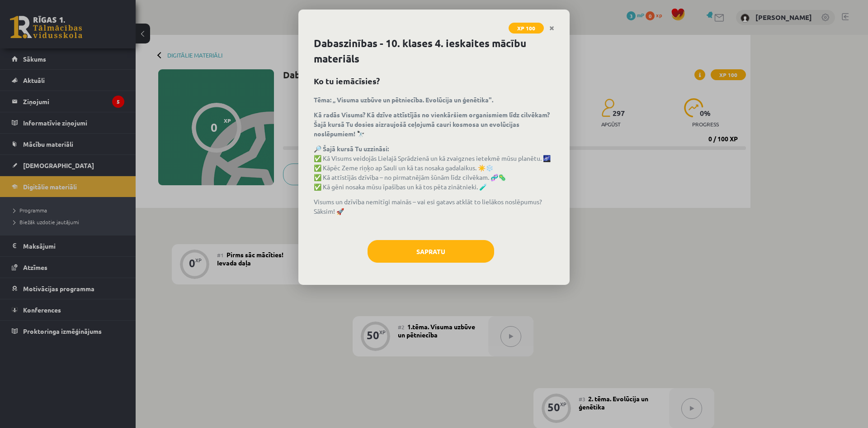 The height and width of the screenshot is (428, 868). Describe the element at coordinates (552, 28) in the screenshot. I see `a: Close` at that location.